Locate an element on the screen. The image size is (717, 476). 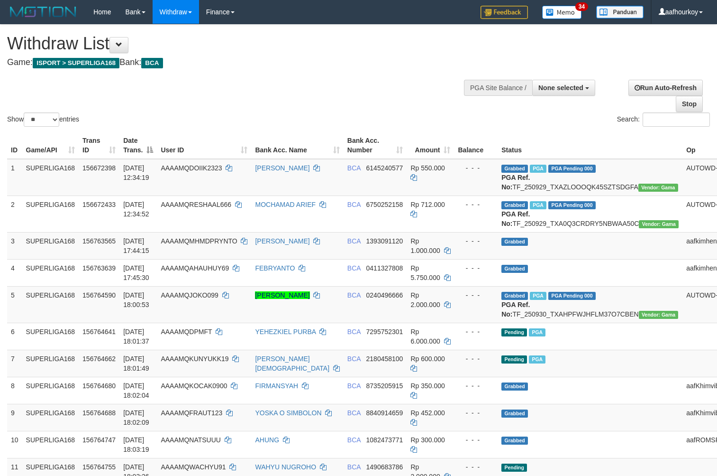
span: AAAAMQKUNYUKK19 is located at coordinates (194, 358).